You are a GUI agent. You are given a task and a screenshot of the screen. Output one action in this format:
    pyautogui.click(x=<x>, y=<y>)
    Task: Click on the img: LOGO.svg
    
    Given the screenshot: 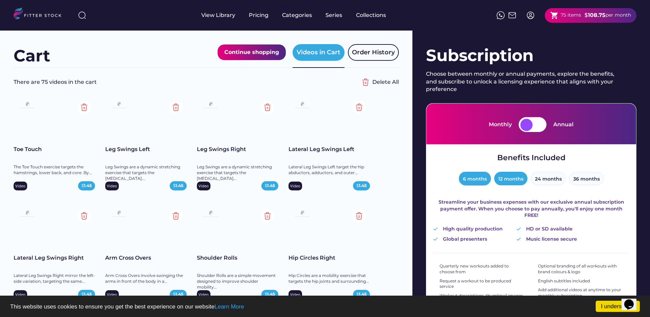 What is the action you would take?
    pyautogui.click(x=40, y=14)
    